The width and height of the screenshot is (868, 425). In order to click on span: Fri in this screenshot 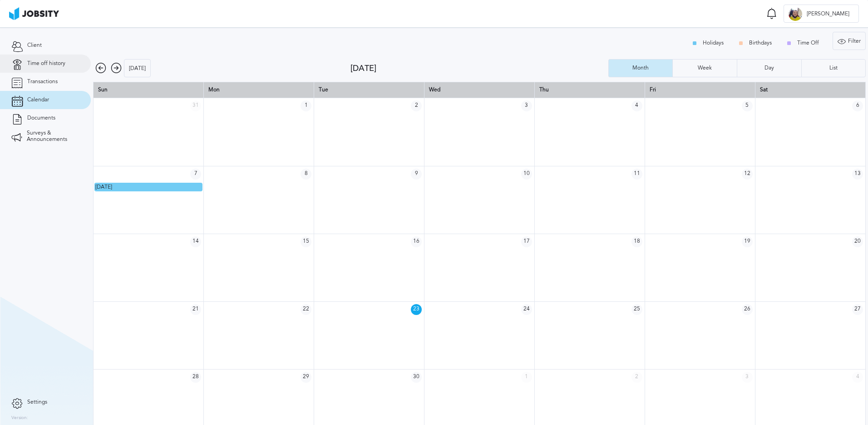, I will do `click(653, 90)`.